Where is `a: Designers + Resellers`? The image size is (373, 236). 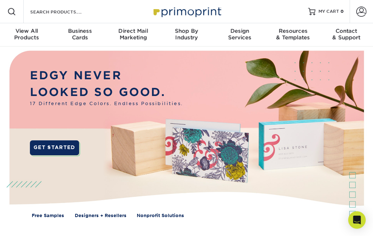 a: Designers + Resellers is located at coordinates (101, 216).